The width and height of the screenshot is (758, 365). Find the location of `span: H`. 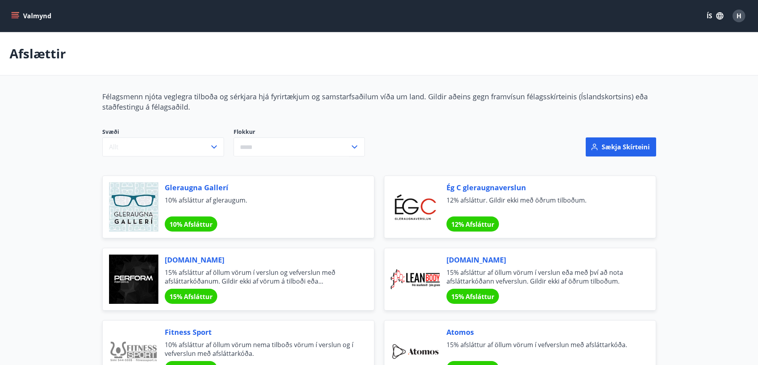

span: H is located at coordinates (738, 16).